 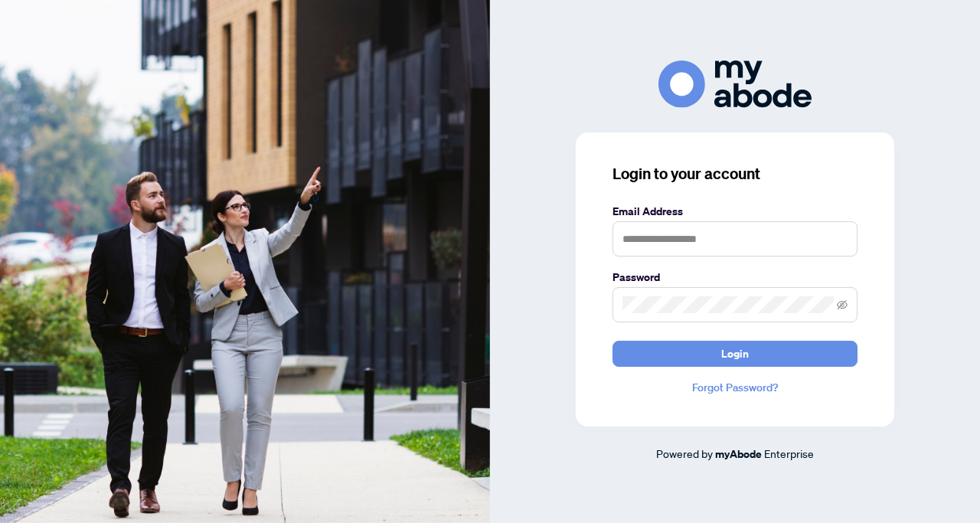 I want to click on label: Password, so click(x=735, y=277).